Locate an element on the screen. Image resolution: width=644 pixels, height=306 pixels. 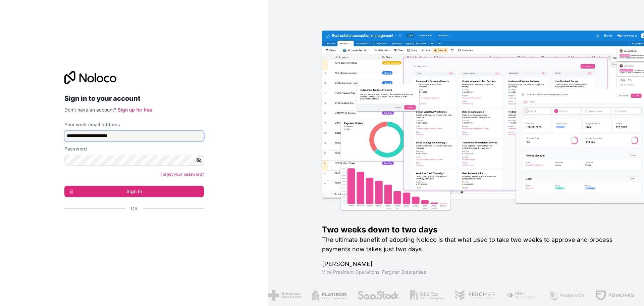
img: /assets/fdworks-Bi04fVtw.png is located at coordinates (613, 295).